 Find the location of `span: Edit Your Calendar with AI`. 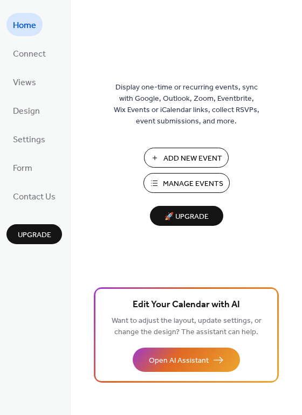

span: Edit Your Calendar with AI is located at coordinates (186, 305).